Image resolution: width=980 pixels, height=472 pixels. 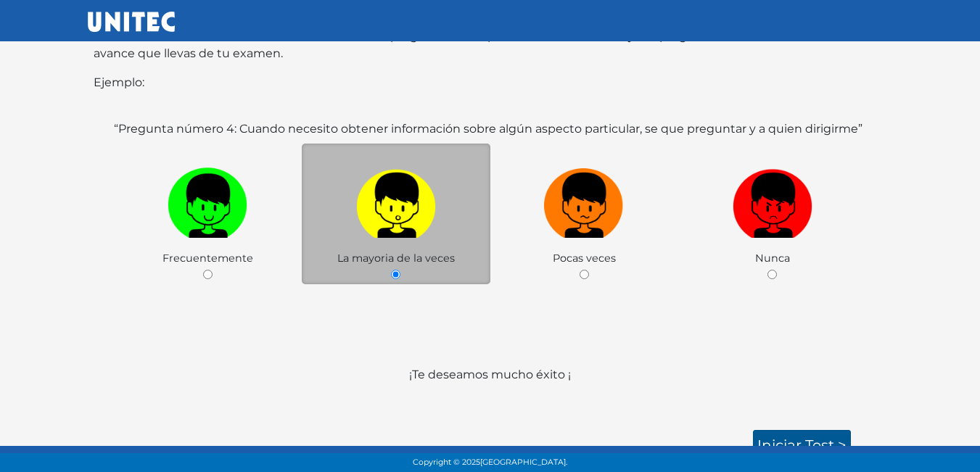 What do you see at coordinates (490, 45) in the screenshot?
I see `p: Para terminar el examen debes contestar todas las preguntas. En la parte inferior de cada hoja de...` at bounding box center [490, 45].